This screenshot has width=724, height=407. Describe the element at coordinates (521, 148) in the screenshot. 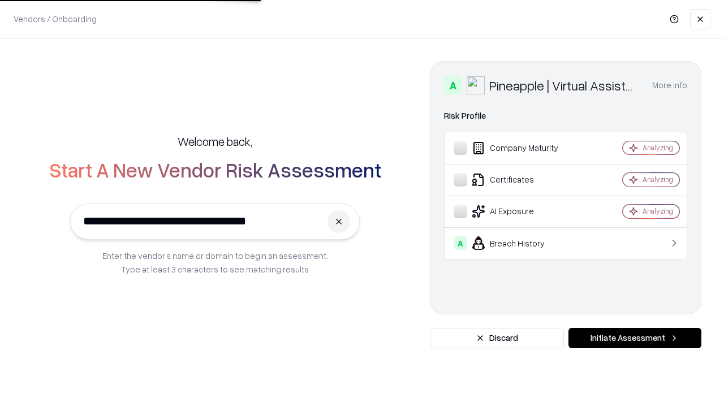

I see `div: Company Maturity` at that location.